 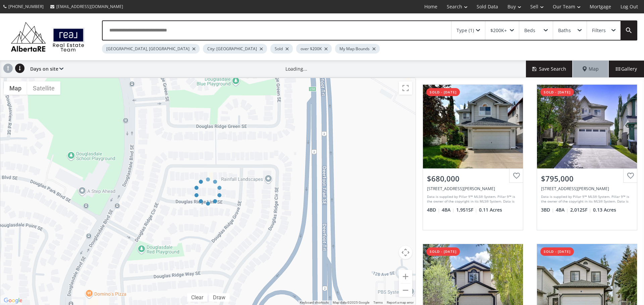 What do you see at coordinates (472, 179) in the screenshot?
I see `div: $680,000` at bounding box center [472, 179].